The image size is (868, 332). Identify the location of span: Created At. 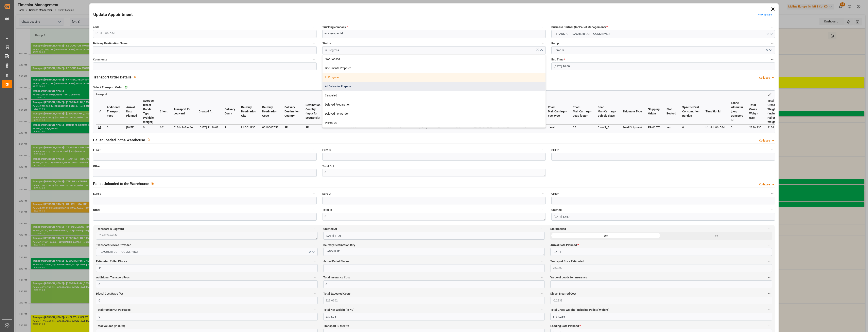
(330, 229).